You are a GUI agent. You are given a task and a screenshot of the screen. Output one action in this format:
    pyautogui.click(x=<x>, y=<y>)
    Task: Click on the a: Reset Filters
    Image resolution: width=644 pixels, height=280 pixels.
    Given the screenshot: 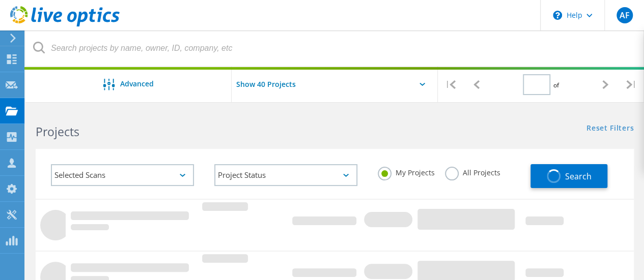 What is the action you would take?
    pyautogui.click(x=610, y=129)
    